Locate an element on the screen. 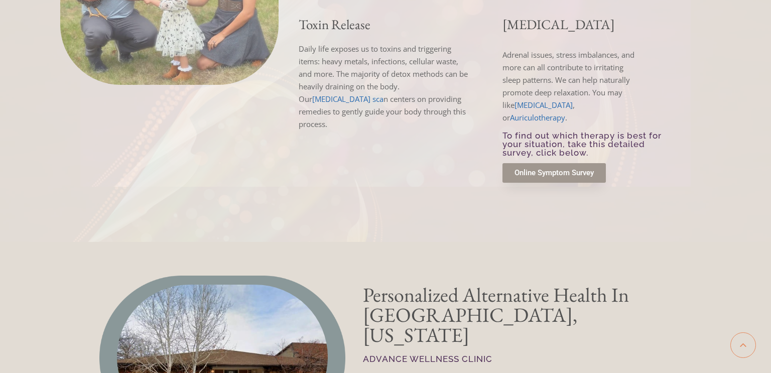  a: Link 29 is located at coordinates (554, 173).